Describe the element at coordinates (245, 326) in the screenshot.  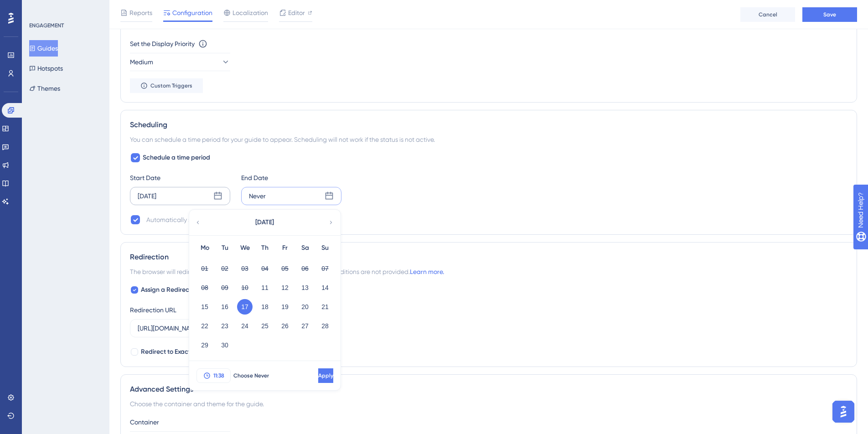
I see `button: 24` at that location.